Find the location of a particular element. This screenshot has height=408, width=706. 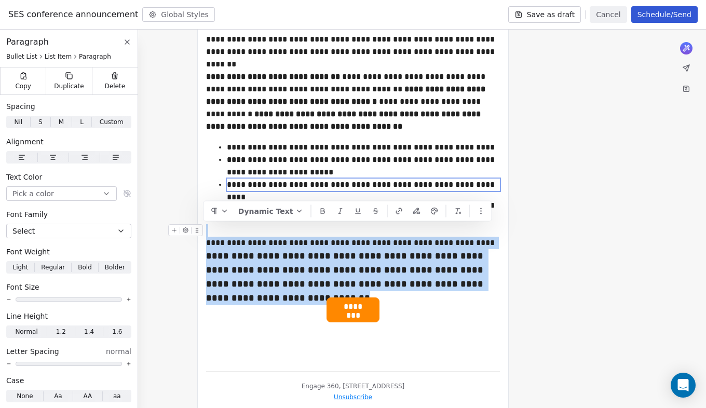

button: Schedule/Send is located at coordinates (665, 15).